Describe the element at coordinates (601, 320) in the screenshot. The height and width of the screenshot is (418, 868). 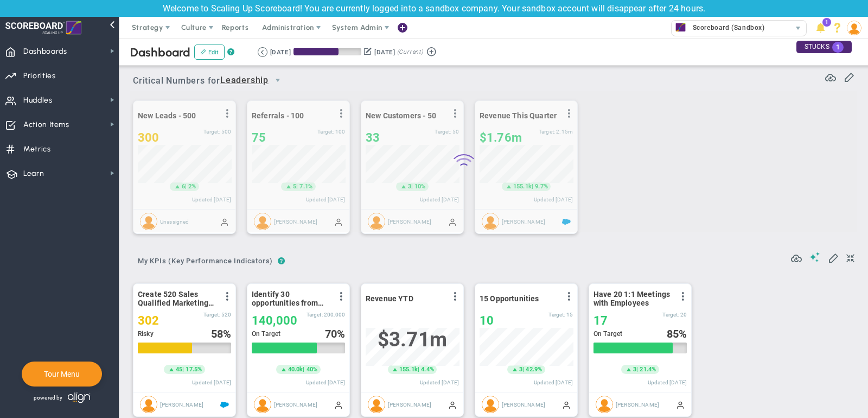
I see `span: 17` at that location.